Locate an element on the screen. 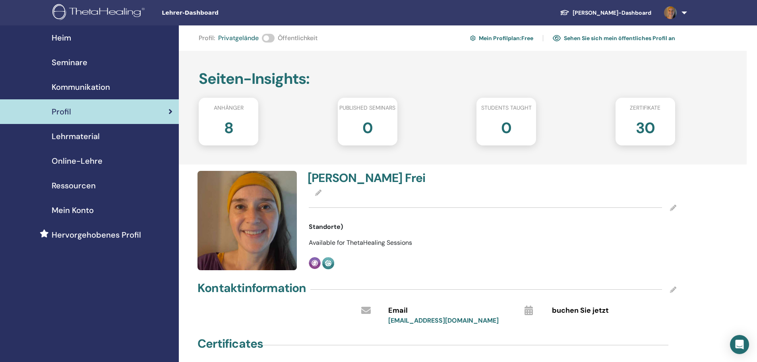 Image resolution: width=757 pixels, height=362 pixels. span: Seminare is located at coordinates (70, 62).